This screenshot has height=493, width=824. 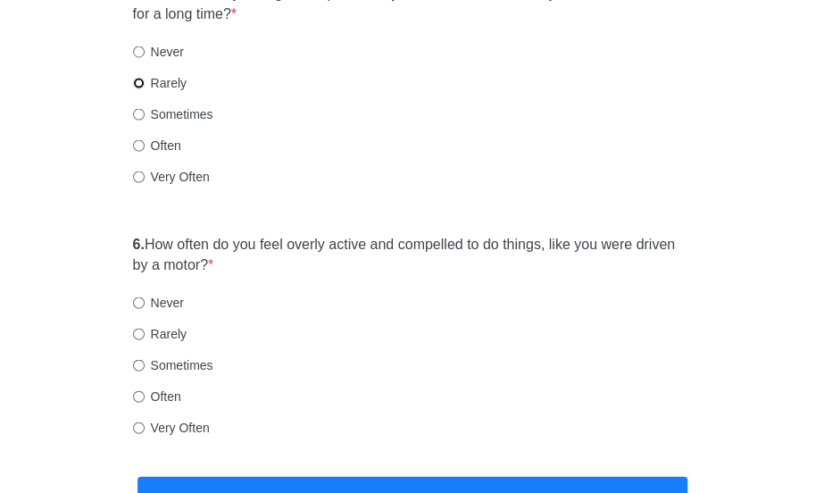 I want to click on strong: 6., so click(x=138, y=244).